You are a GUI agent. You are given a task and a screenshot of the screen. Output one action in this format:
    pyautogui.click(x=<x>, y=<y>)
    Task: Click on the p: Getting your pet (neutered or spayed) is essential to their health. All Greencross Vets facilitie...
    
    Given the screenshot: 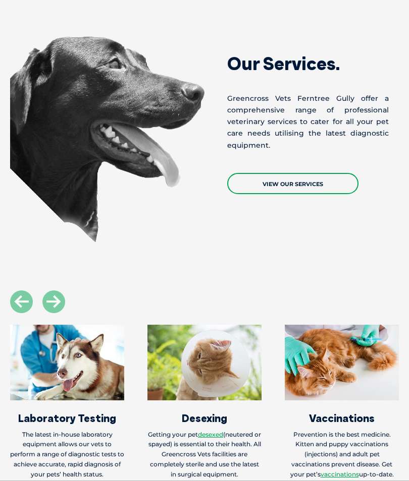 What is the action you would take?
    pyautogui.click(x=204, y=455)
    